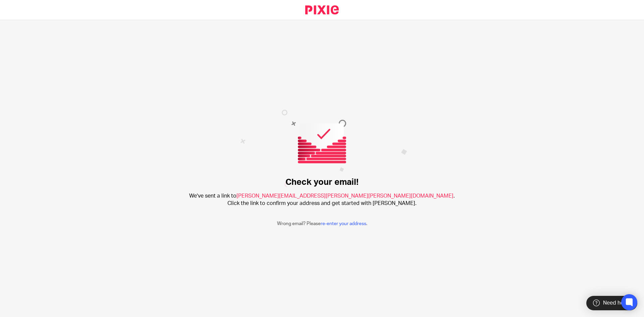  I want to click on img: Confirm email image, so click(324, 149).